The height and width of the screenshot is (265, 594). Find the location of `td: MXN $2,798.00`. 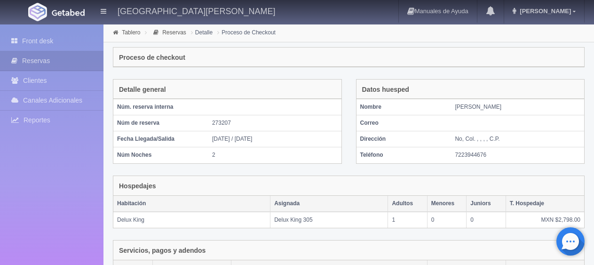

td: MXN $2,798.00 is located at coordinates (544, 220).